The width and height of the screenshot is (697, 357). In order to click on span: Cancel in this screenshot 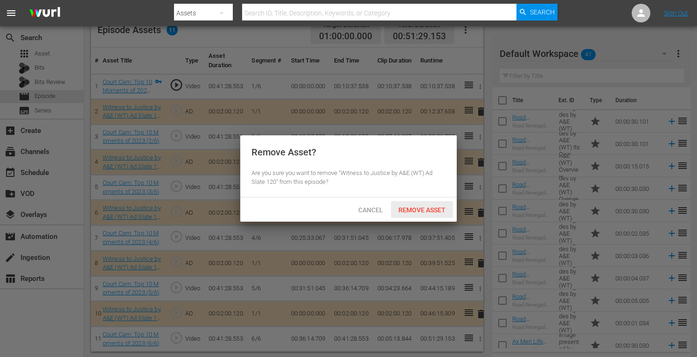, I will do `click(370, 210)`.